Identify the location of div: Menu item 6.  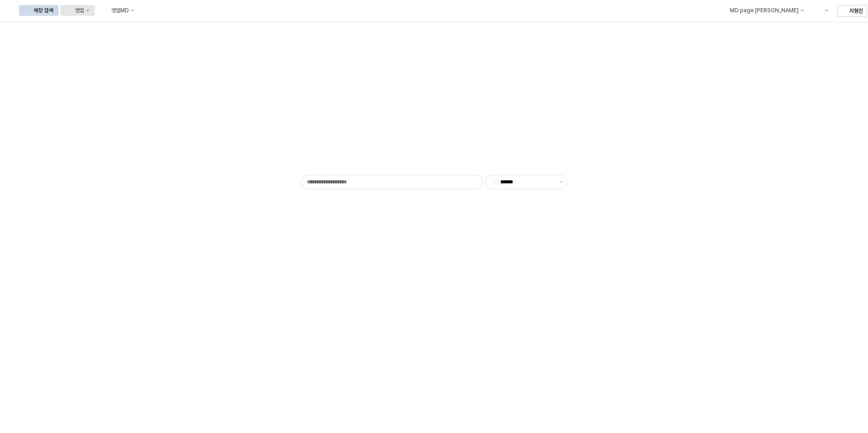
(822, 10).